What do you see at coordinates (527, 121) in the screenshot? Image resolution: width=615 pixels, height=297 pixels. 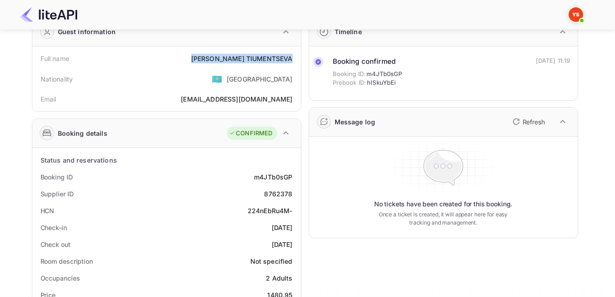 I see `button: Refresh` at bounding box center [527, 121].